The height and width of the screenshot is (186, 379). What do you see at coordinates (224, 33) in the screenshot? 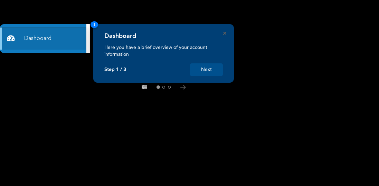
I see `button: Close` at bounding box center [224, 33].